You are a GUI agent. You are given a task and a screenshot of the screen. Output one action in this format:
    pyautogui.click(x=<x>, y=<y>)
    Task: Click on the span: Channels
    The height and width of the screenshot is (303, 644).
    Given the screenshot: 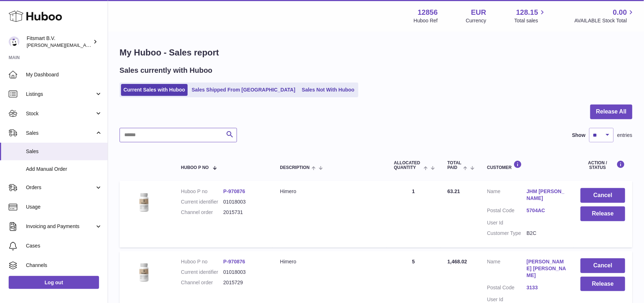 What is the action you would take?
    pyautogui.click(x=64, y=265)
    